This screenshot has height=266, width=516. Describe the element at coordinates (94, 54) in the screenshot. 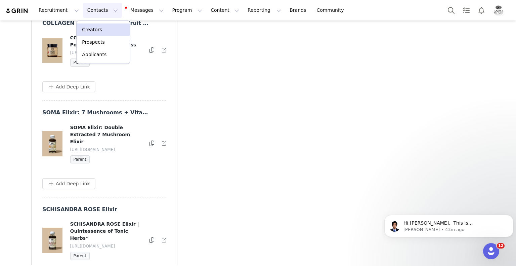

I see `p: Applicants` at that location.